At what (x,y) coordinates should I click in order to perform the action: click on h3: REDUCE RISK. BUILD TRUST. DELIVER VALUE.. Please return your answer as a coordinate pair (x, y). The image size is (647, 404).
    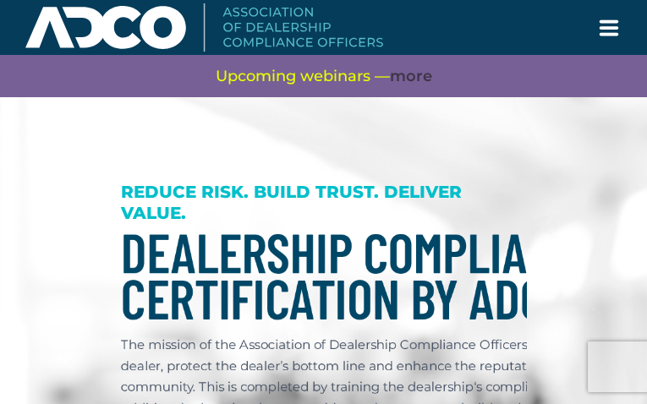
    Looking at the image, I should click on (324, 203).